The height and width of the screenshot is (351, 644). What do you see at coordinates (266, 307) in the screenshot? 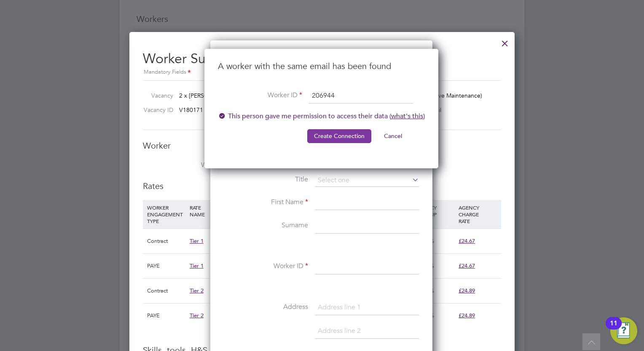
I see `label: Address` at bounding box center [266, 307].